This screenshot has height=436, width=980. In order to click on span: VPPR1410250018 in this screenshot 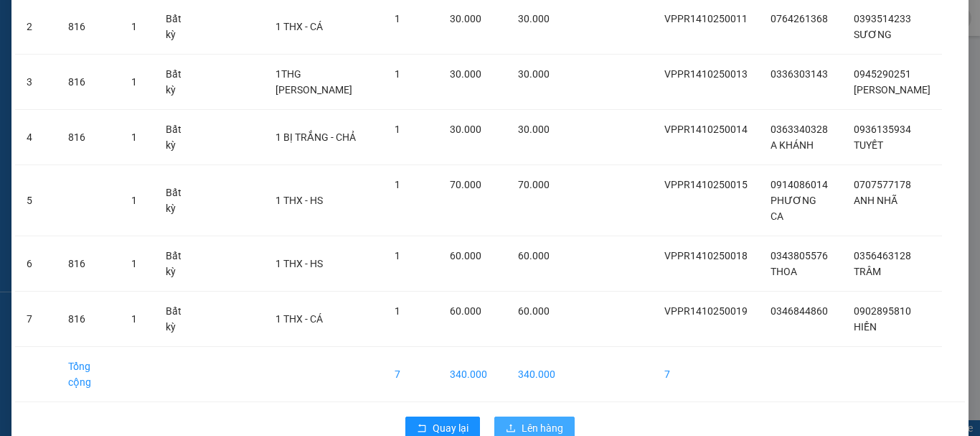, I will do `click(706, 256)`.